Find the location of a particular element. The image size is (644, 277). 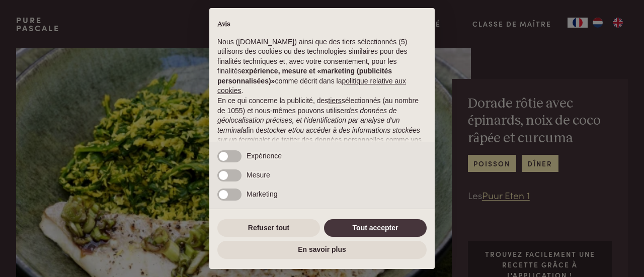

button: En savoir plus is located at coordinates (322, 250).